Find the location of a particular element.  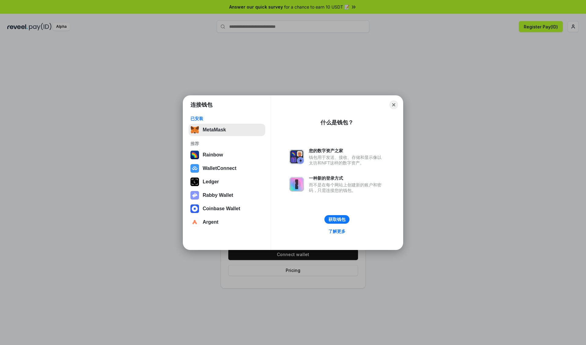

div: 钱包用于发送、接收、存储和显示像以太坊和NFT这样的数字资产。 is located at coordinates (347, 160).